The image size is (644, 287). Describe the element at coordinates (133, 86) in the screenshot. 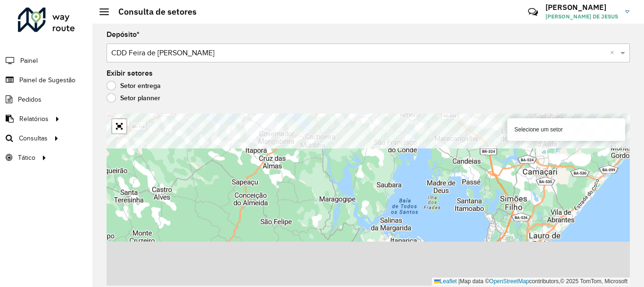

I see `label: Setor entrega` at that location.